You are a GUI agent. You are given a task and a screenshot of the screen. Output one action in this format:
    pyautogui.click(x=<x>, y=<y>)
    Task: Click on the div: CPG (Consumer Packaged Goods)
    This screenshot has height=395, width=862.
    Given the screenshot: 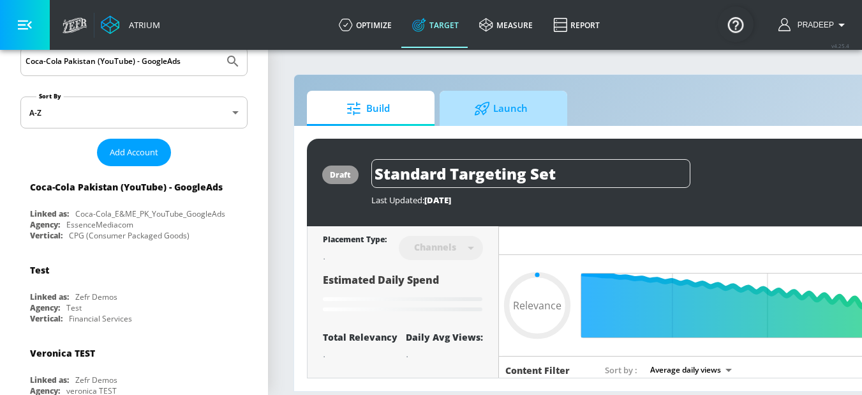 What is the action you would take?
    pyautogui.click(x=129, y=235)
    